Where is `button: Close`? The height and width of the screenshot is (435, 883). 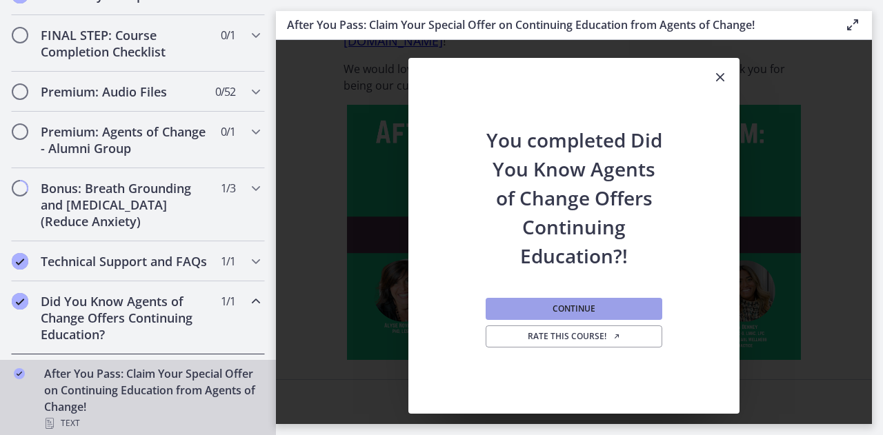
button: Close is located at coordinates (720, 78).